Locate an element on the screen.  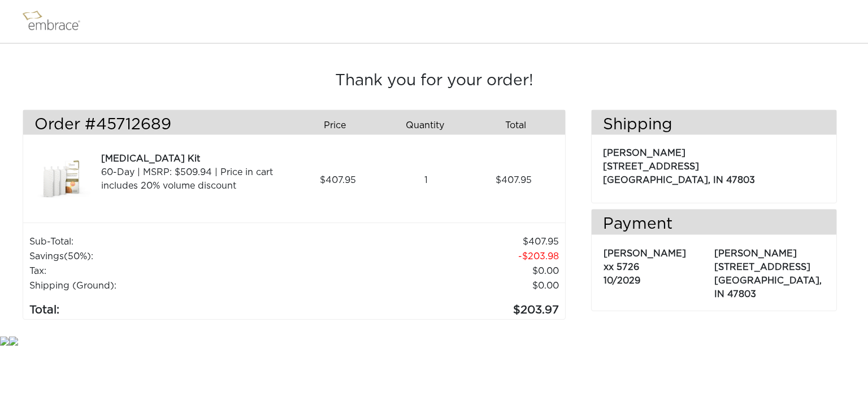
td: $0.00 is located at coordinates (440, 285).